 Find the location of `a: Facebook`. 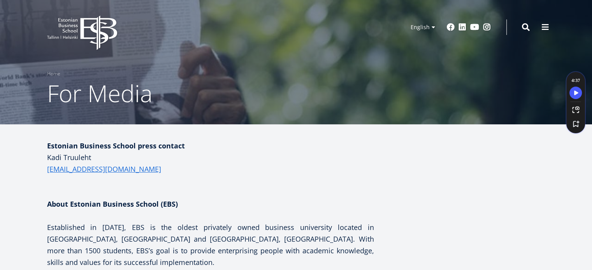

a: Facebook is located at coordinates (451, 27).